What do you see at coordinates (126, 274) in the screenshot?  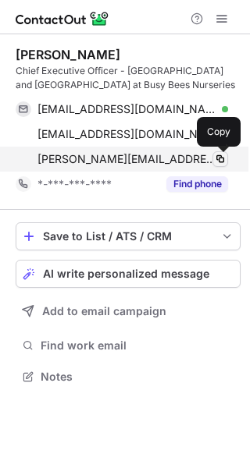 I see `span: AI write personalized message` at bounding box center [126, 274].